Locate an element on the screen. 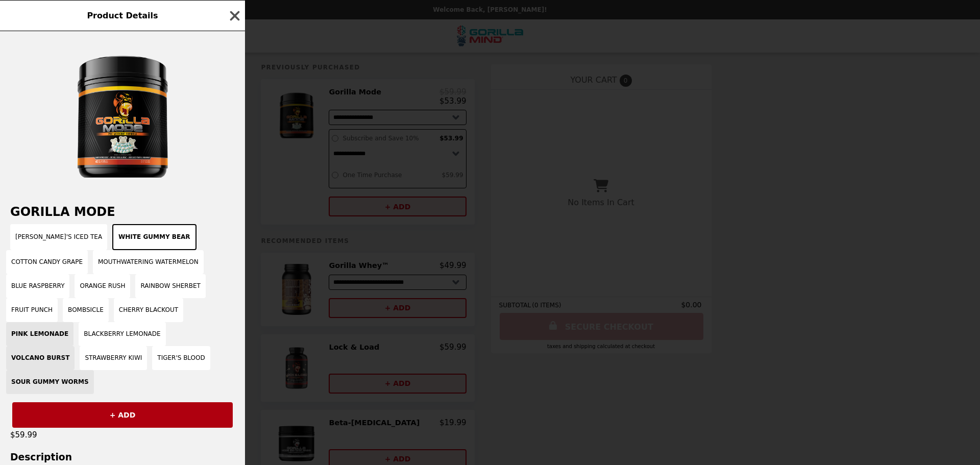  button: Tiger's Blood is located at coordinates (181, 358).